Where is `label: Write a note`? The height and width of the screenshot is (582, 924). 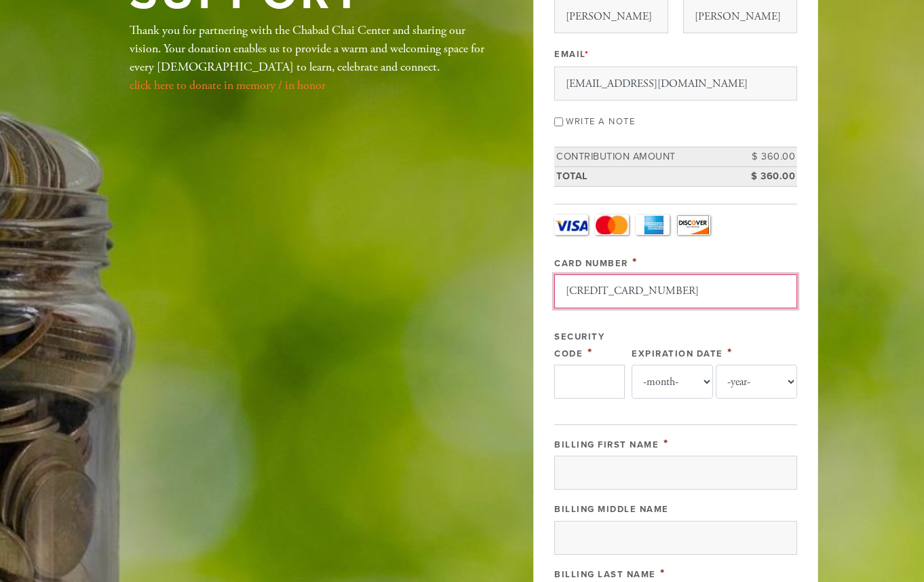
label: Write a note is located at coordinates (600, 122).